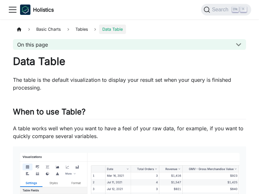 This screenshot has width=259, height=194. Describe the element at coordinates (112, 29) in the screenshot. I see `span: Data Table` at that location.